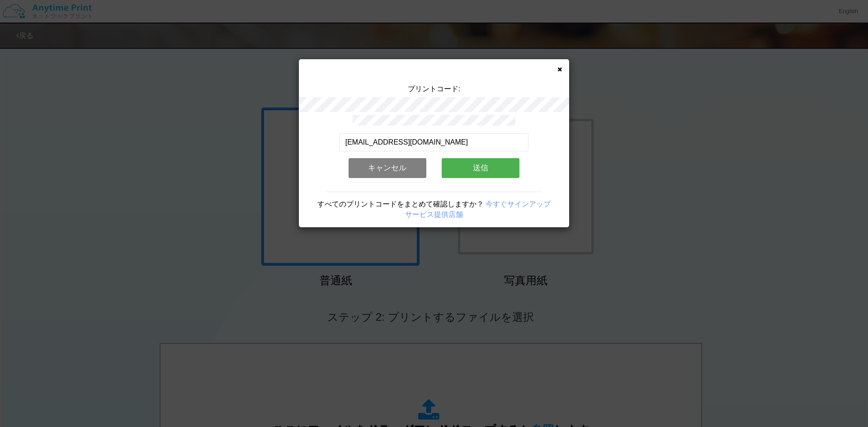  Describe the element at coordinates (400, 203) in the screenshot. I see `span: すべてのプリントコードをまとめて確認しますか？` at that location.